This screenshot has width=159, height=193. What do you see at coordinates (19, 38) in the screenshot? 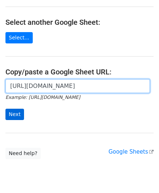
I see `a: Select...` at bounding box center [19, 38].